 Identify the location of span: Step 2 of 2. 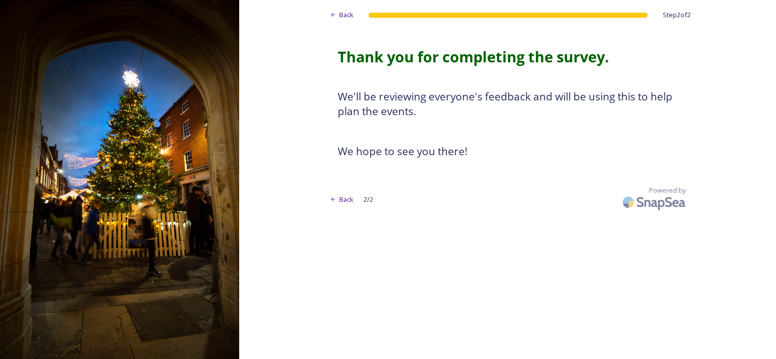
(676, 15).